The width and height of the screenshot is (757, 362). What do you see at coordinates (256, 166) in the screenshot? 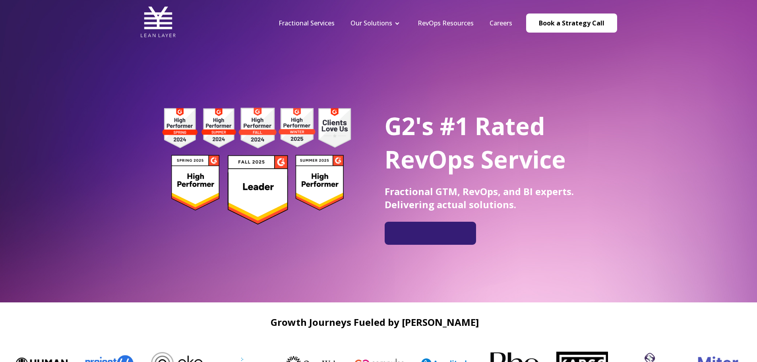
I see `img: g2 badges` at bounding box center [256, 166].